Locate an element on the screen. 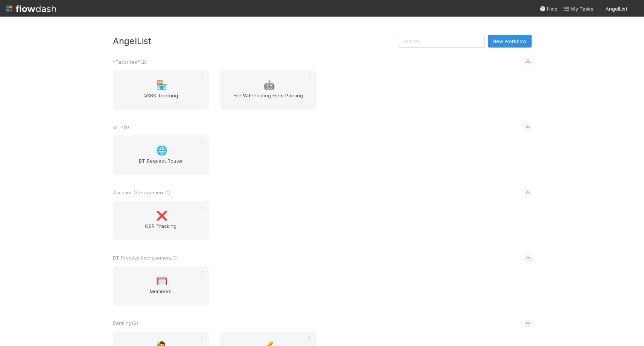 This screenshot has height=346, width=644. a: ❌QBR Tracking is located at coordinates (161, 220).